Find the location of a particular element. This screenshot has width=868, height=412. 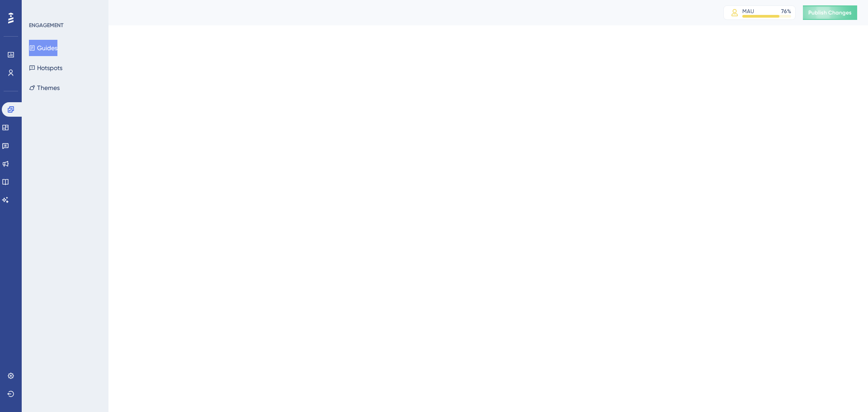

div: ENGAGEMENT is located at coordinates (46, 25).